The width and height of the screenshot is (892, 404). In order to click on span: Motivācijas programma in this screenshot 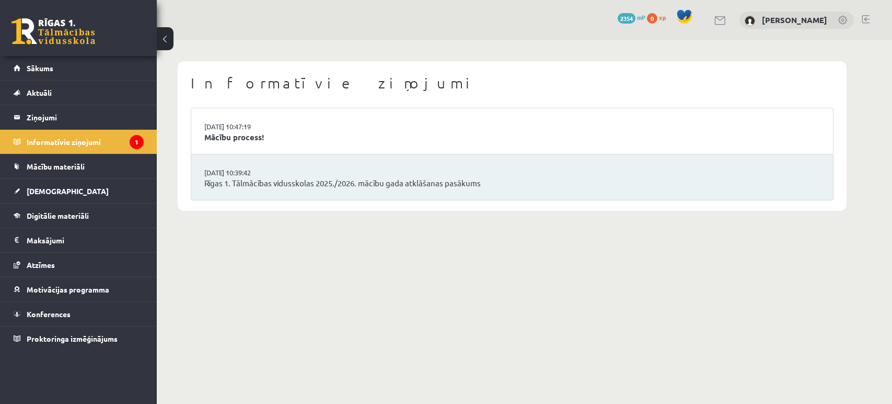, I will do `click(68, 289)`.